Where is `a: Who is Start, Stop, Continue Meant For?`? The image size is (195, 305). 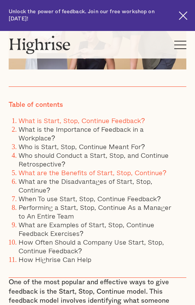
a: Who is Start, Stop, Continue Meant For? is located at coordinates (82, 147).